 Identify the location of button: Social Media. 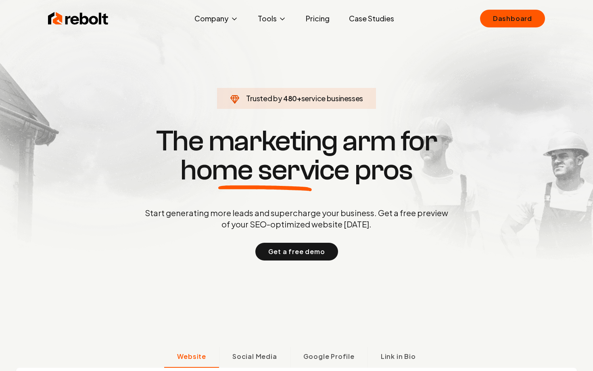
(254, 357).